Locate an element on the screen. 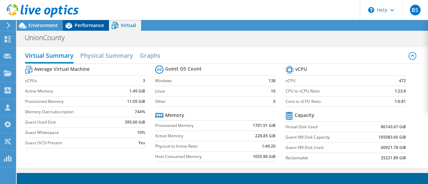  label: Physical to Active Ratio is located at coordinates (196, 146).